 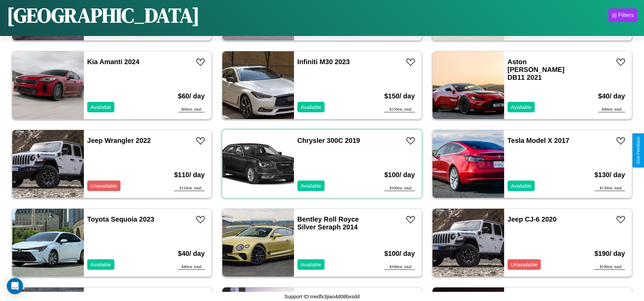 I want to click on a: Bentley Roll Royce Silver Seraph 2014, so click(x=328, y=223).